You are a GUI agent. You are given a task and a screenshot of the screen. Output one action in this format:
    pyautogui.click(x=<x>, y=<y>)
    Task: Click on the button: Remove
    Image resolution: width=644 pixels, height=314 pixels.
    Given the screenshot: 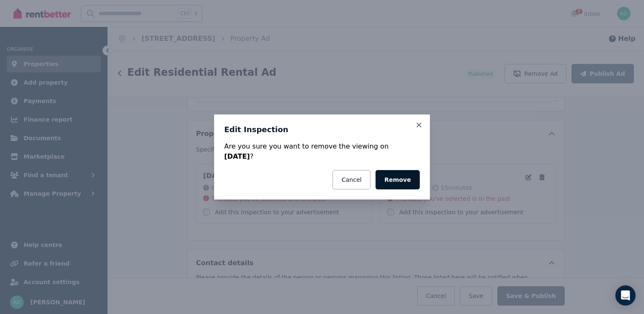 What is the action you would take?
    pyautogui.click(x=397, y=180)
    